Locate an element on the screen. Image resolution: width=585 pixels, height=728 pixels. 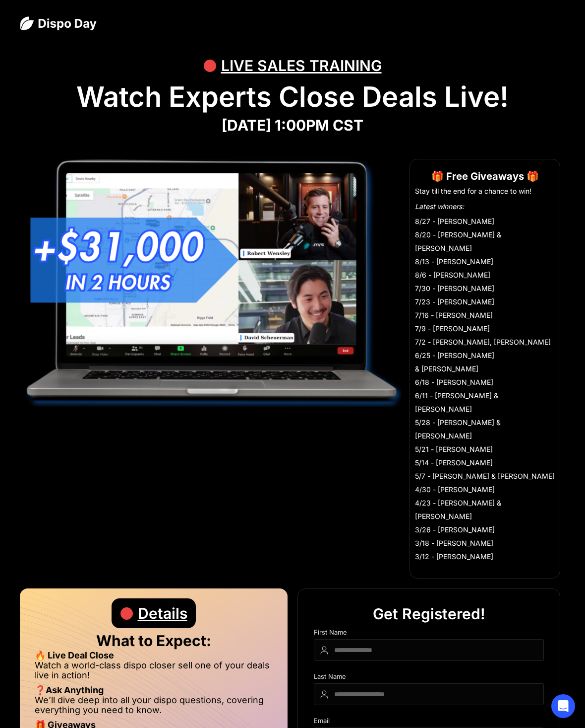
li: Stay till the end for a chance to win! is located at coordinates (485, 192).